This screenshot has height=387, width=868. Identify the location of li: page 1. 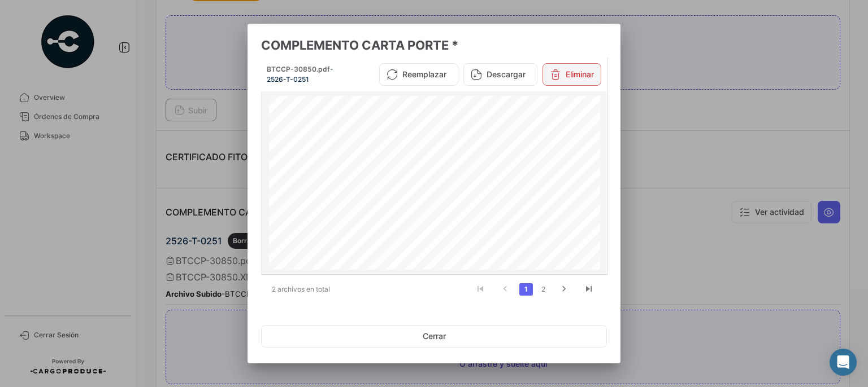
(526, 289).